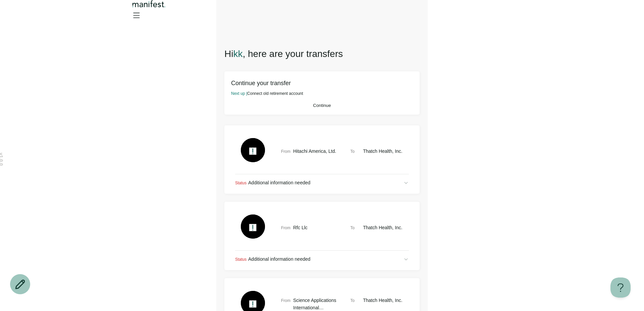 The height and width of the screenshot is (311, 644). Describe the element at coordinates (238, 53) in the screenshot. I see `span: kk` at that location.